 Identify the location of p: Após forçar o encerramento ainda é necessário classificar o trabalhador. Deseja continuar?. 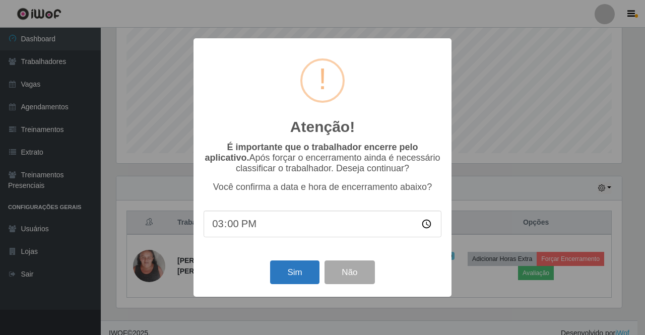
(323, 158).